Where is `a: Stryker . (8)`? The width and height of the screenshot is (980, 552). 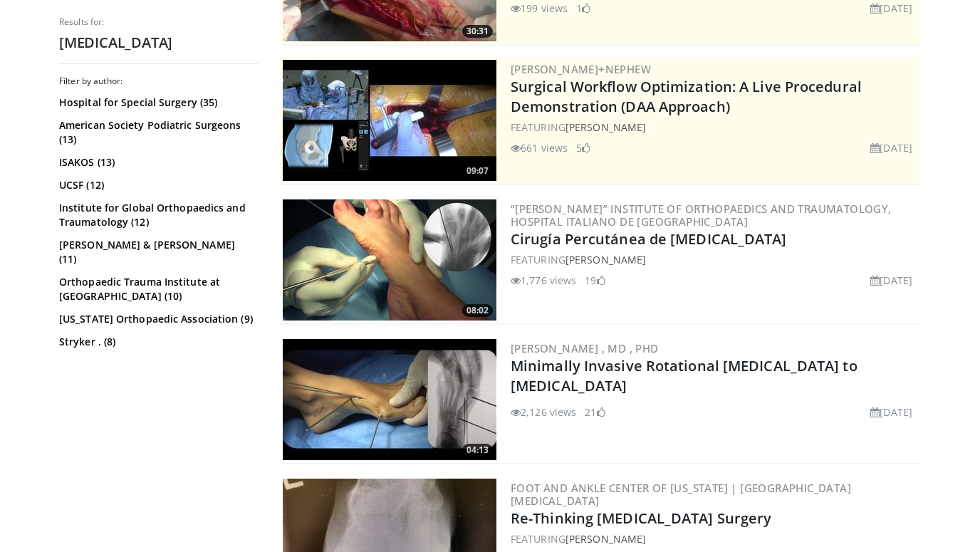 a: Stryker . (8) is located at coordinates (157, 342).